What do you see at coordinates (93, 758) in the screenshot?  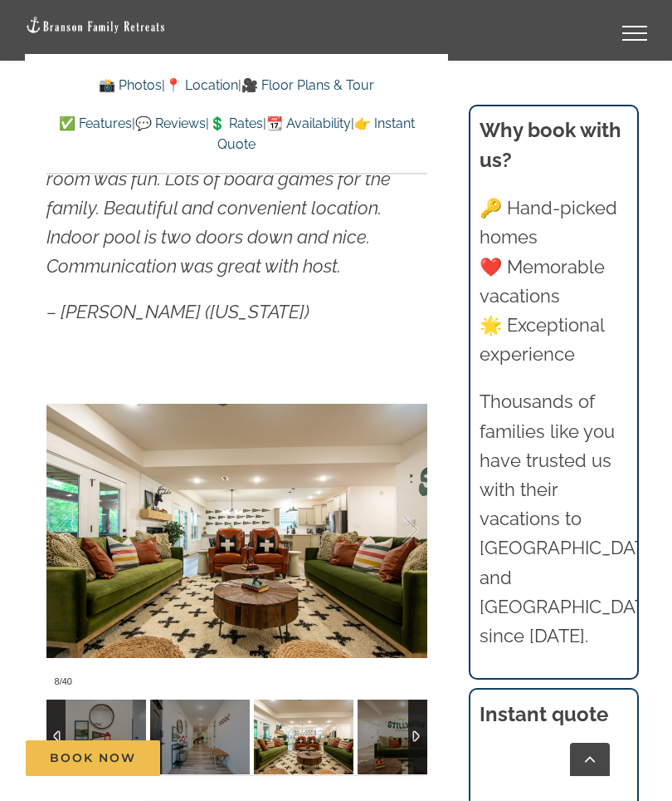 I see `span: Book Now` at bounding box center [93, 758].